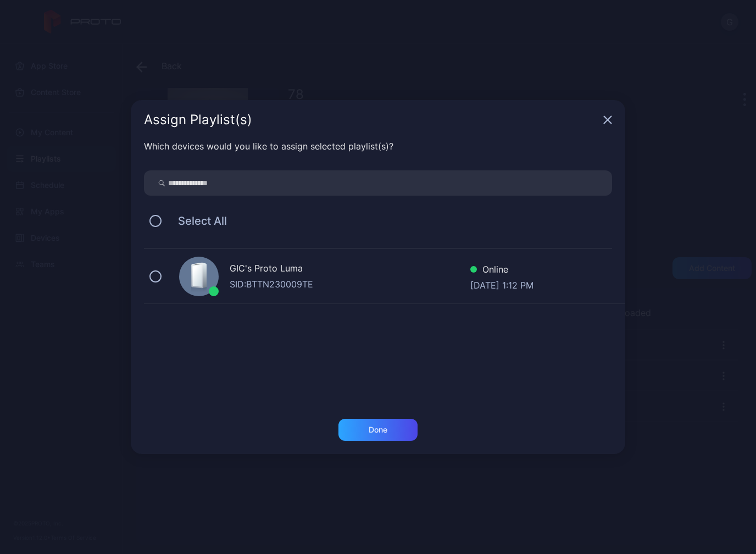 This screenshot has width=756, height=554. I want to click on span: Select All, so click(197, 221).